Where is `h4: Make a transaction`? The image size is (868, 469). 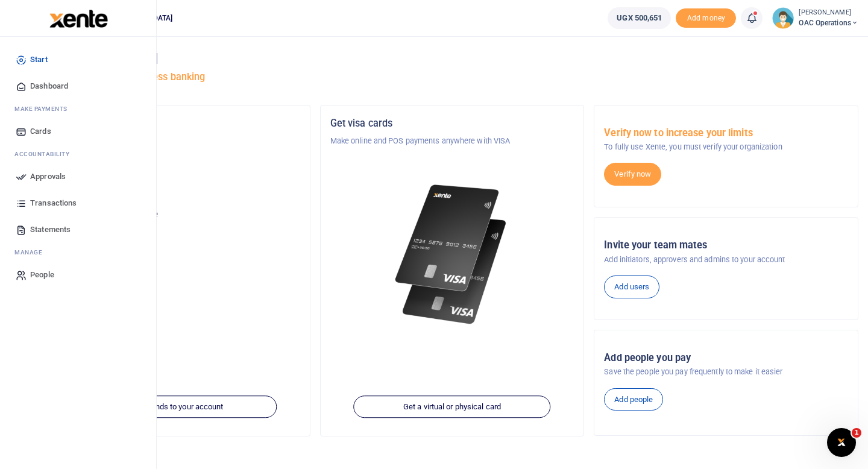
h4: Make a transaction is located at coordinates (452, 458).